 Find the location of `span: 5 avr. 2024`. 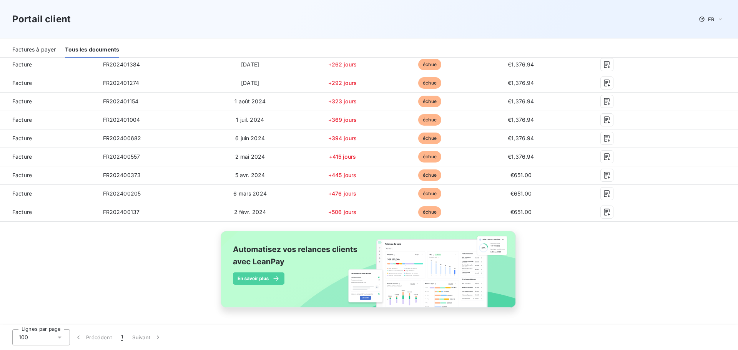

span: 5 avr. 2024 is located at coordinates (250, 175).